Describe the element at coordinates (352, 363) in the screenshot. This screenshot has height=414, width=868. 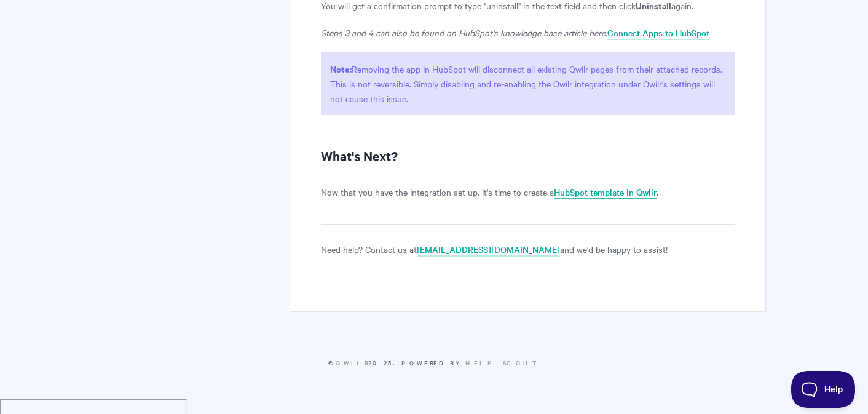
I see `a: Qwilr` at that location.